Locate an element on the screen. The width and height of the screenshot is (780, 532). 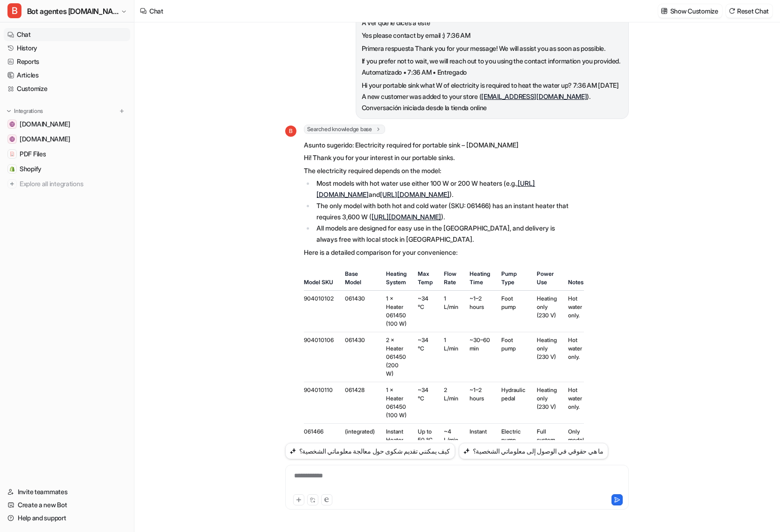
td: 061428 is located at coordinates (360, 402).